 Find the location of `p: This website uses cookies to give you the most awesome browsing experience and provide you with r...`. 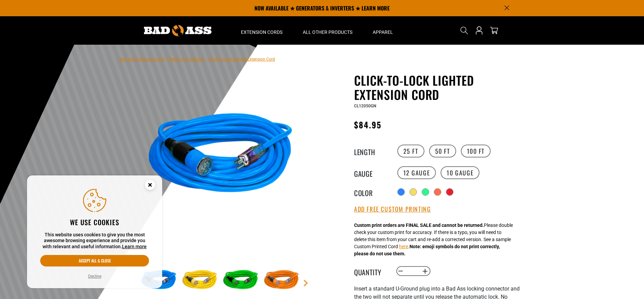

p: This website uses cookies to give you the most awesome browsing experience and provide you with r... is located at coordinates (95, 241).